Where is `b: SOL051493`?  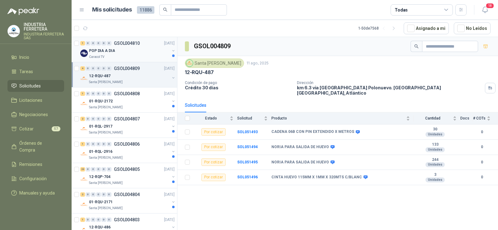
b: SOL051493 is located at coordinates (247, 132).